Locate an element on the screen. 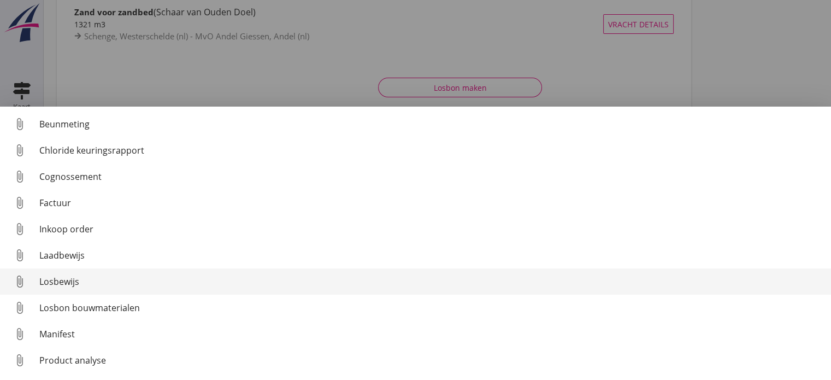  div: Manifest is located at coordinates (431, 334).